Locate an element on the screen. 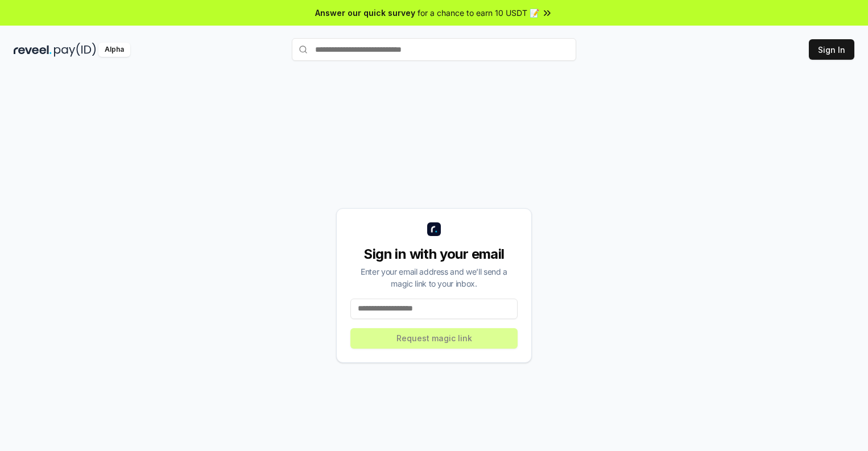 The height and width of the screenshot is (451, 868). button: Sign In is located at coordinates (831, 49).